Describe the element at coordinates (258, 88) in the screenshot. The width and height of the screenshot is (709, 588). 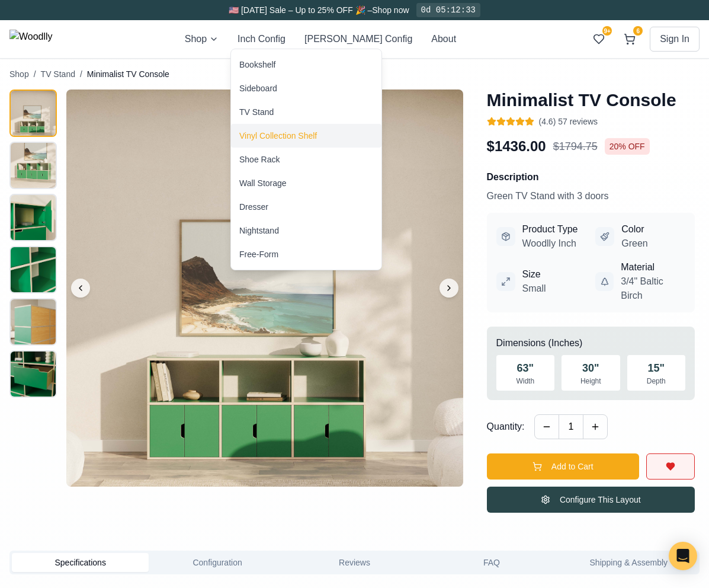
I see `div: Sideboard` at that location.